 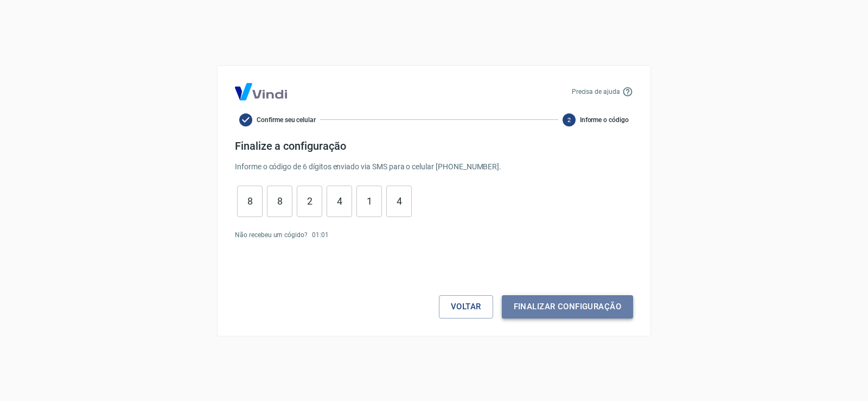 I want to click on span: Confirme seu celular, so click(x=286, y=120).